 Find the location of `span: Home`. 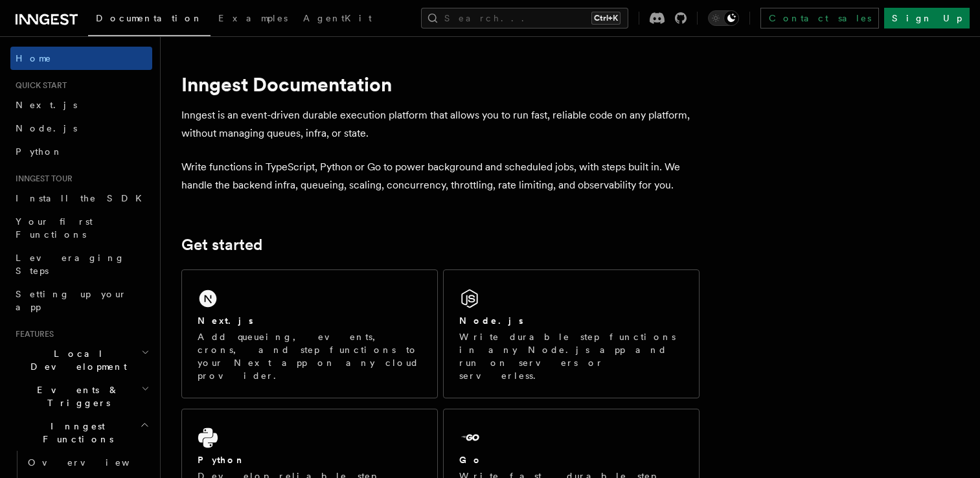

span: Home is located at coordinates (33, 58).